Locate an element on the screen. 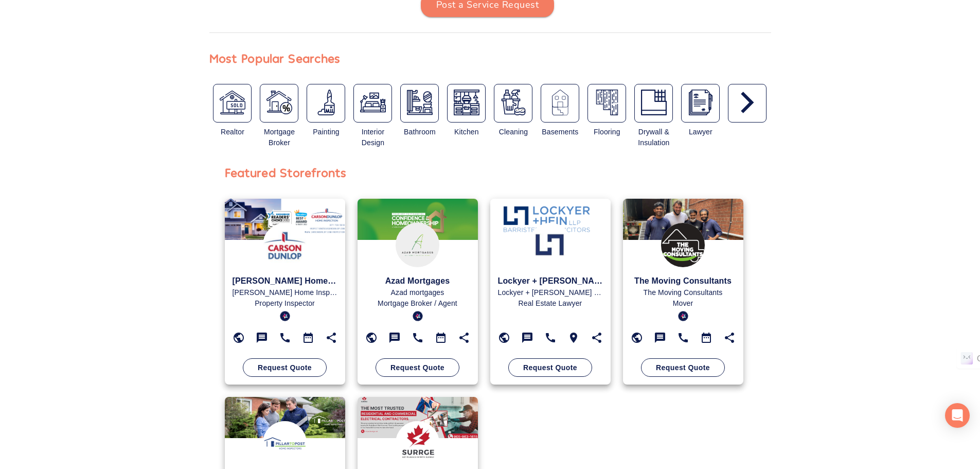 The height and width of the screenshot is (469, 980). img: Real Estate Broker / Agent is located at coordinates (233, 103).